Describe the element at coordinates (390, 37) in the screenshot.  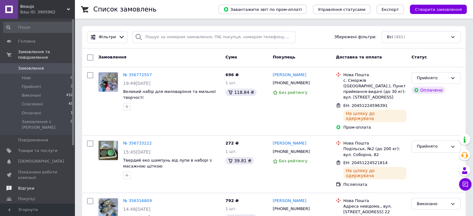
I see `span: Всі` at that location.